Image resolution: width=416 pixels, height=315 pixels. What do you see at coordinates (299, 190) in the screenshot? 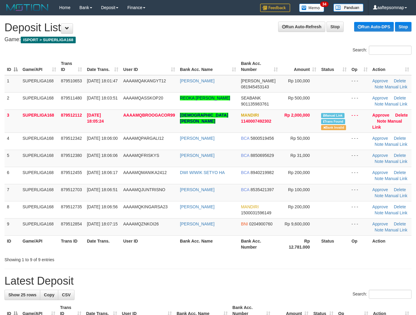
I see `span: Rp 100,000` at bounding box center [299, 190].